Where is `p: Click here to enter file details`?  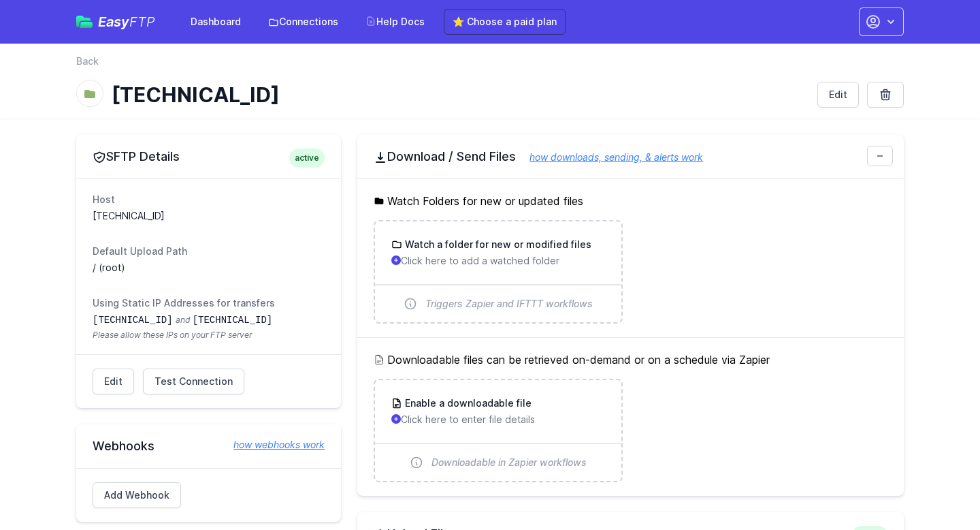
p: Click here to enter file details is located at coordinates (497, 419).